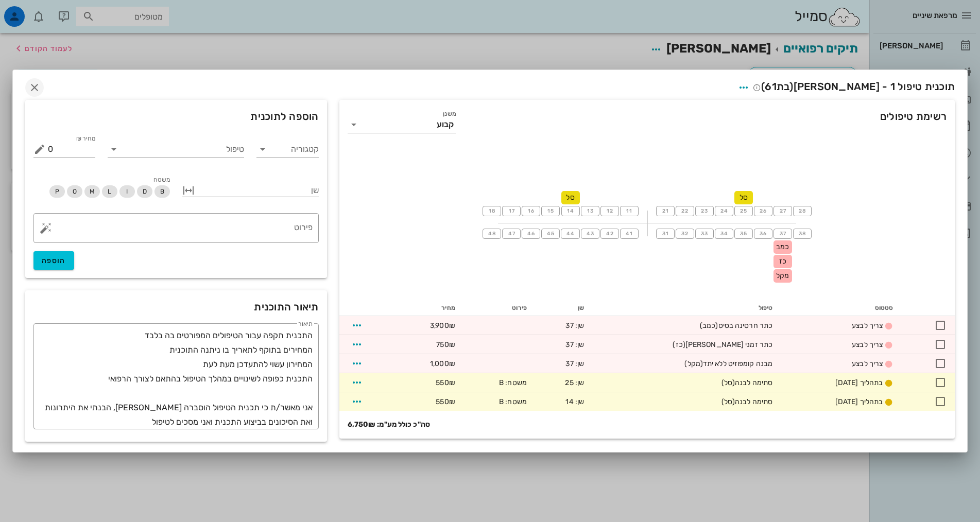 The image size is (980, 522). I want to click on span: 15, so click(551, 211).